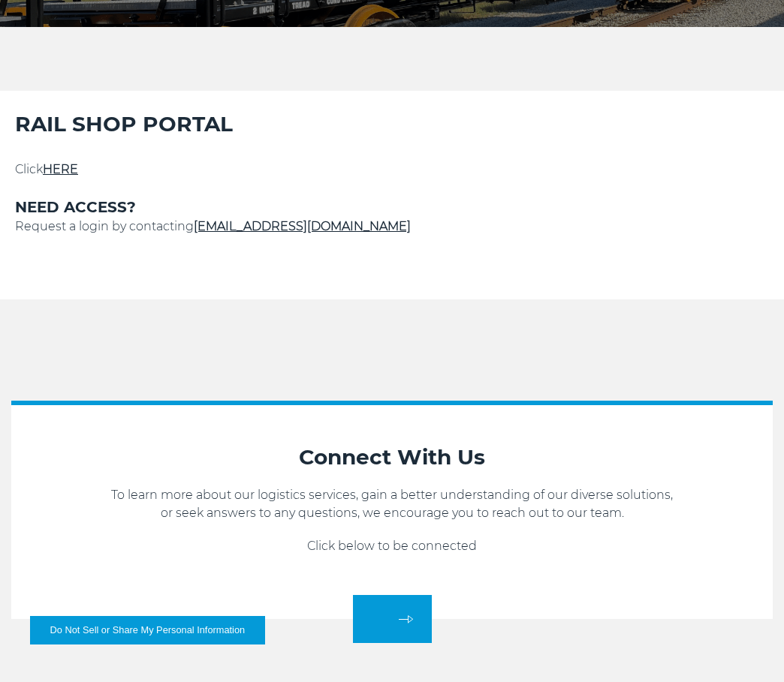  Describe the element at coordinates (392, 457) in the screenshot. I see `h2: Connect With Us` at that location.